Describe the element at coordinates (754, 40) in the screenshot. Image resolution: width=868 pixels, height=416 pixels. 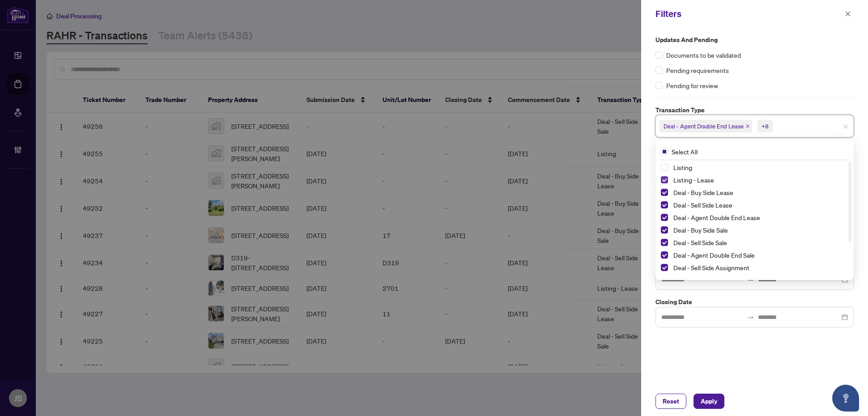
I see `label: Updates and Pending` at that location.